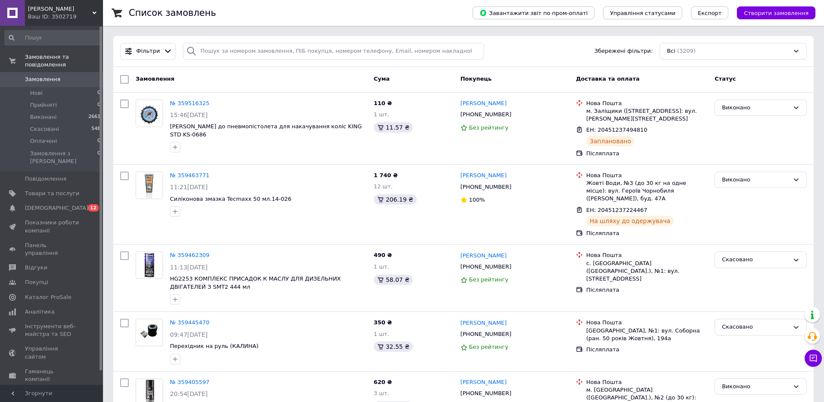 The image size is (824, 402). I want to click on a: Перехідник на руль (КАЛИНА), so click(214, 346).